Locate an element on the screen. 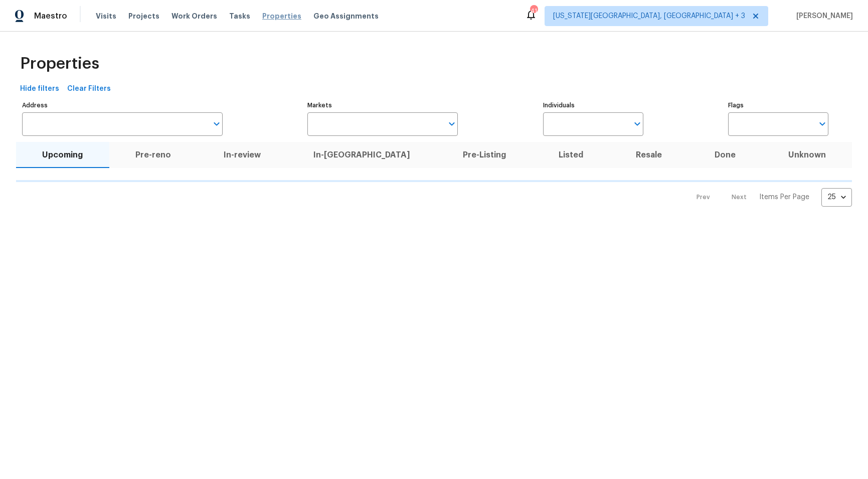 The image size is (868, 479). span: Work Orders is located at coordinates (194, 16).